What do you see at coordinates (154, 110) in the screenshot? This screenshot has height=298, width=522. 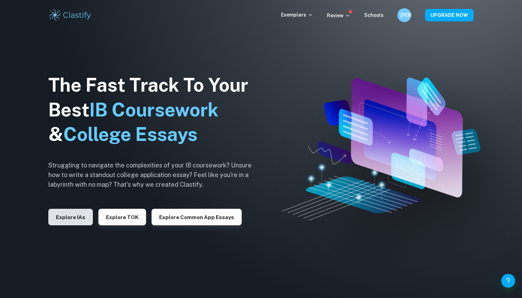 I see `span: IB Coursework` at bounding box center [154, 110].